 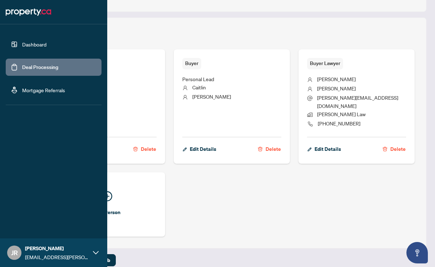 I want to click on a: Dashboard, so click(x=34, y=44).